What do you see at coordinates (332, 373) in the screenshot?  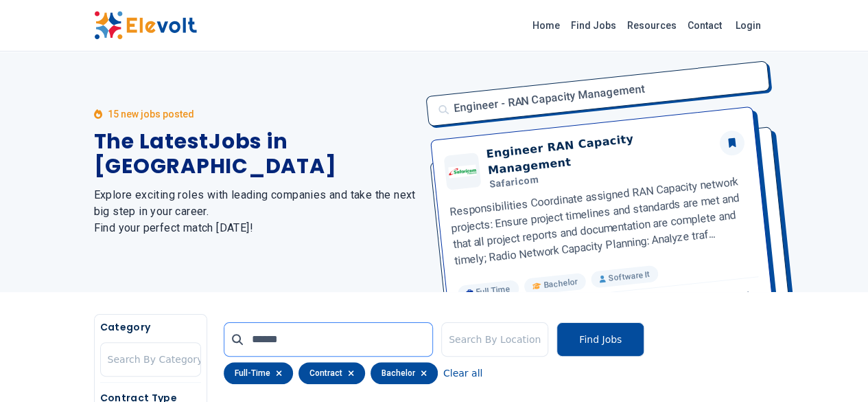 I see `div: contract` at bounding box center [332, 373].